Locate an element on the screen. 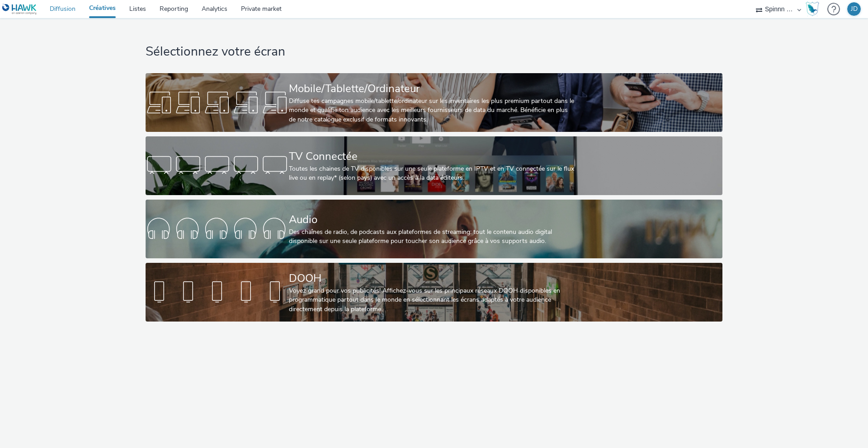  div: Diffuse tes campagnes mobile/tablette/ordinateur sur les inventaires les plus premium partout dan... is located at coordinates (432, 110).